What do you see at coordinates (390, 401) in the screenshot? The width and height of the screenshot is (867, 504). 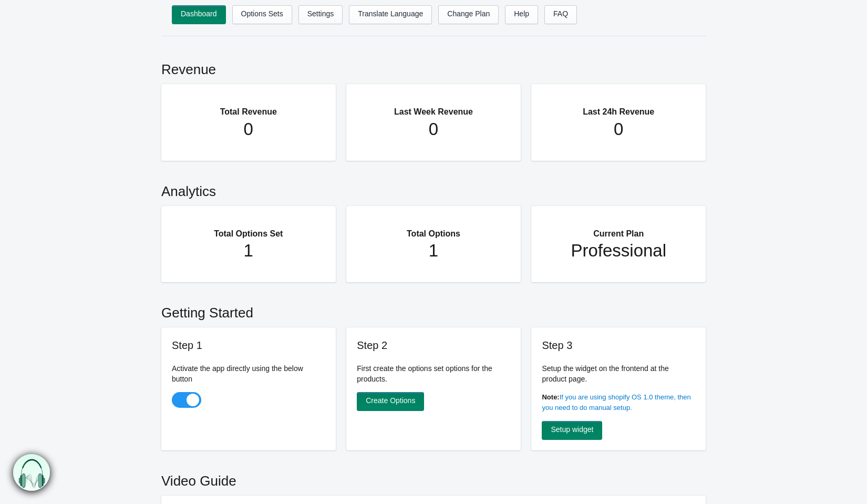 I see `a: Create Options` at bounding box center [390, 401].